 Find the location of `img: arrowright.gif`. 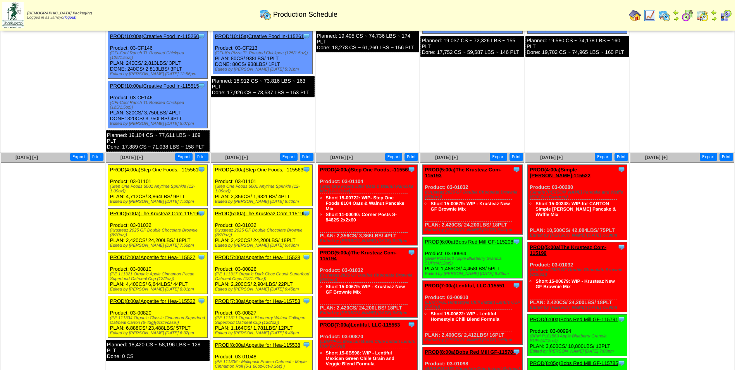

img: arrowright.gif is located at coordinates (714, 19).